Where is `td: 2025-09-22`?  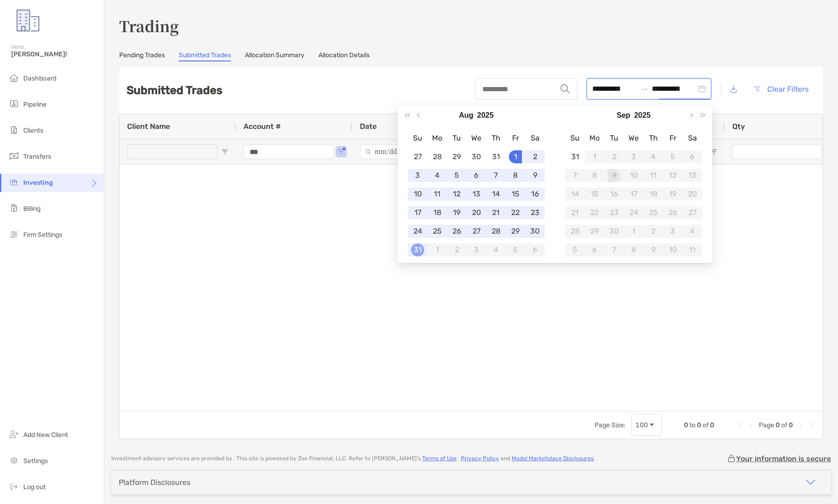
td: 2025-09-22 is located at coordinates (594, 213).